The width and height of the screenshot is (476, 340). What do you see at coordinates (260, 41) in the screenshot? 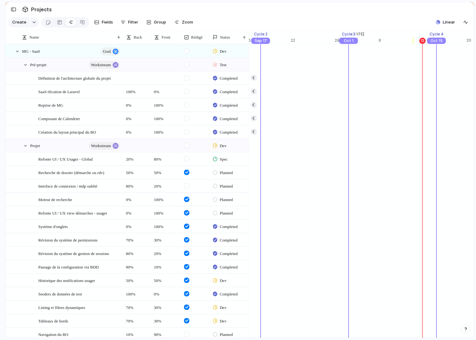
I see `div: Sep 17` at bounding box center [260, 41].